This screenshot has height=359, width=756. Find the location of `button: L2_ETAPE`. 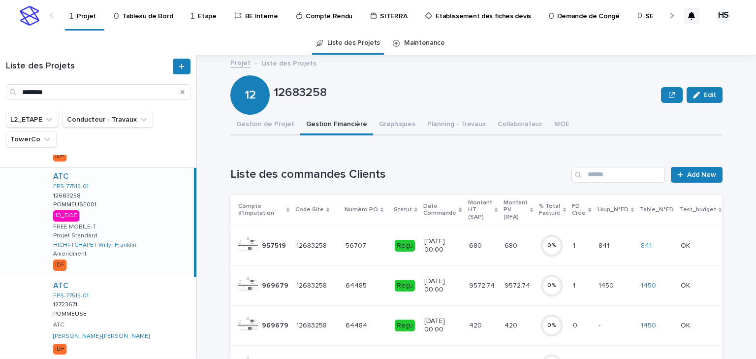

button: L2_ETAPE is located at coordinates (32, 120).